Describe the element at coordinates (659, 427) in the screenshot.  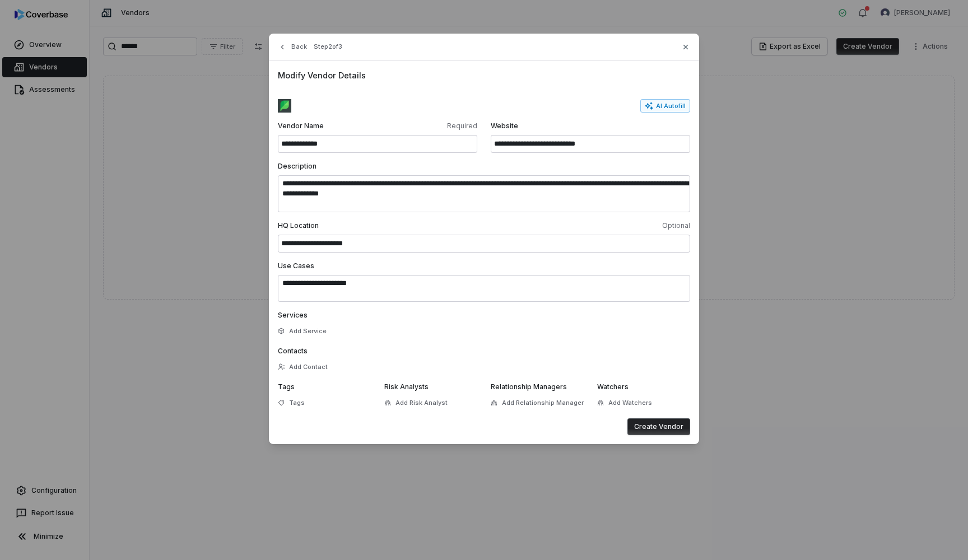
I see `button: Create Vendor` at that location.